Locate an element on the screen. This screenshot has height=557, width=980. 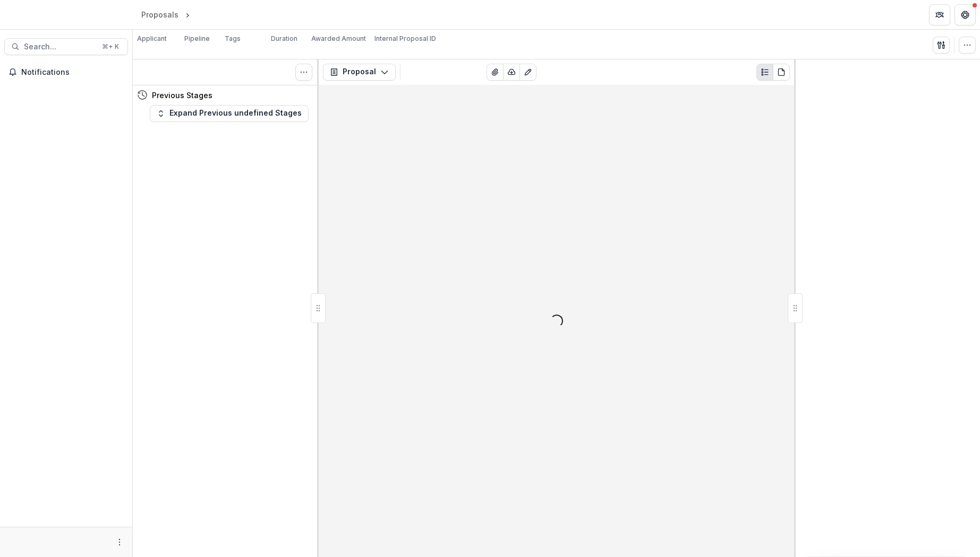
p: Pipeline is located at coordinates (197, 39).